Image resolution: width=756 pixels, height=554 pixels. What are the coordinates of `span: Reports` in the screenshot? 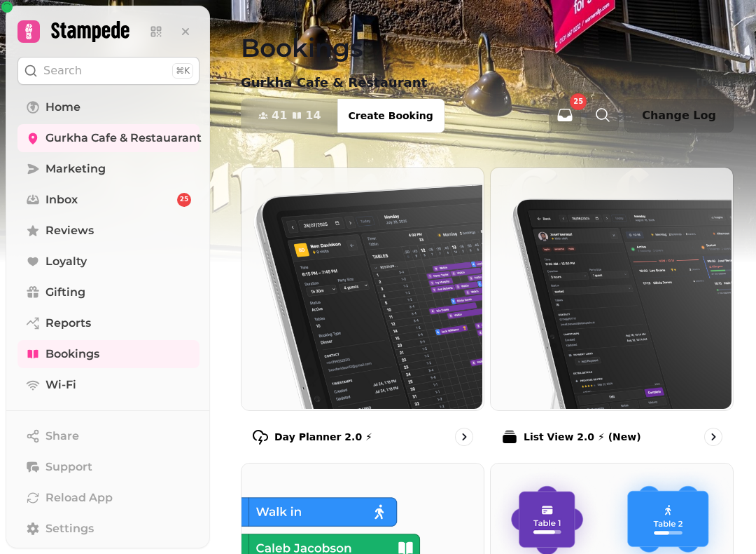 It's located at (68, 323).